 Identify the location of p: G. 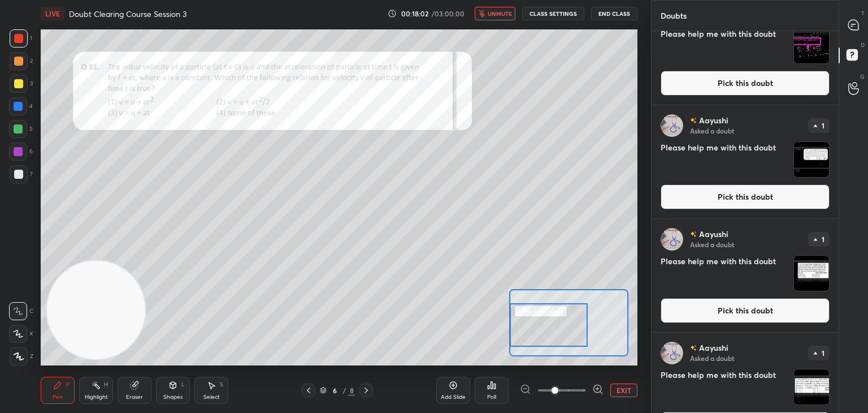
(863, 77).